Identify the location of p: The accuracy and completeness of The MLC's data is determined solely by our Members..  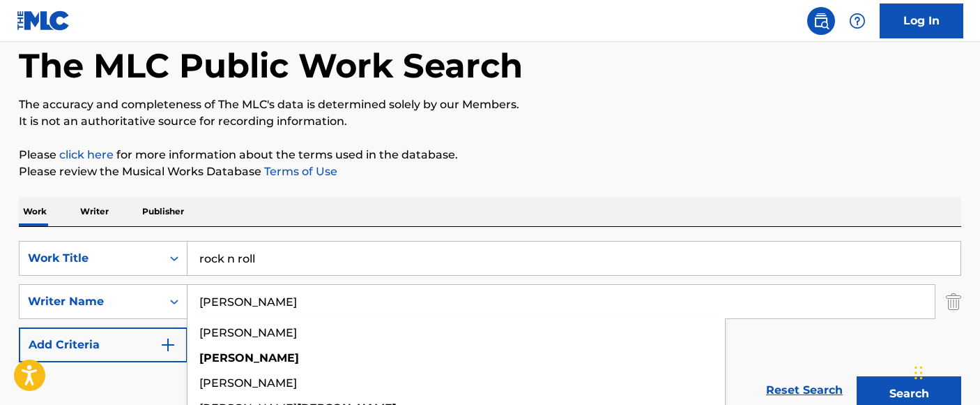
(490, 104).